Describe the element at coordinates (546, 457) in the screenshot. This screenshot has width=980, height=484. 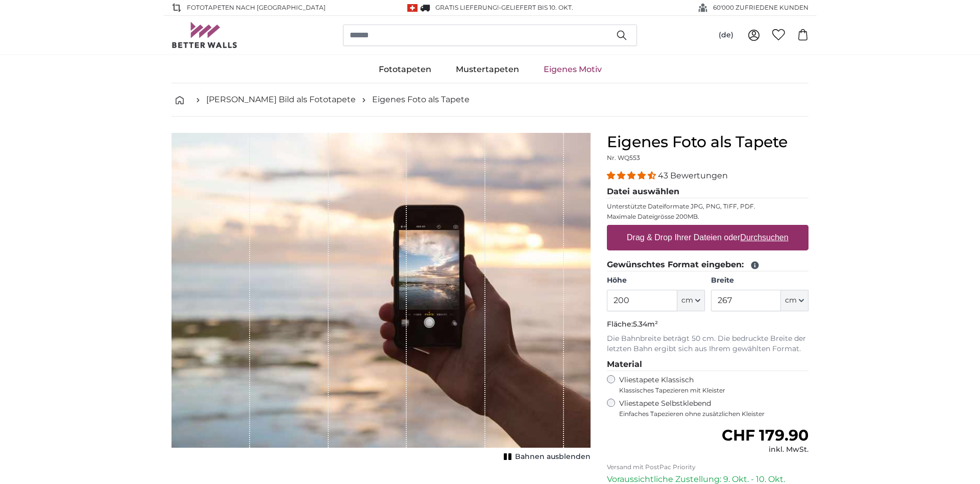
I see `button: Bahnen ausblenden` at that location.